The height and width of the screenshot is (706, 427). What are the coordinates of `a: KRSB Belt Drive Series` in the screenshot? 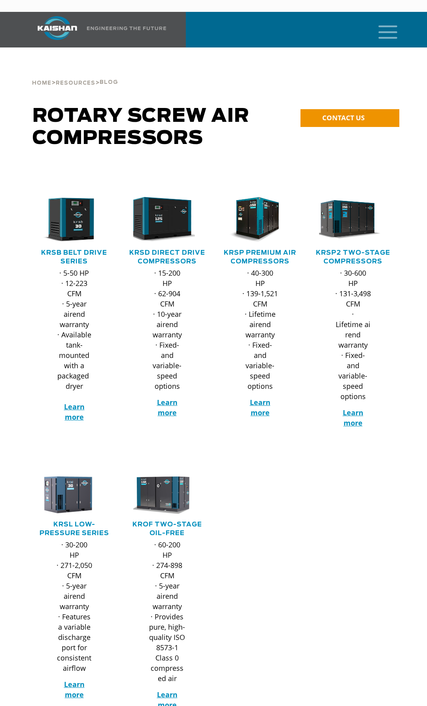 It's located at (74, 257).